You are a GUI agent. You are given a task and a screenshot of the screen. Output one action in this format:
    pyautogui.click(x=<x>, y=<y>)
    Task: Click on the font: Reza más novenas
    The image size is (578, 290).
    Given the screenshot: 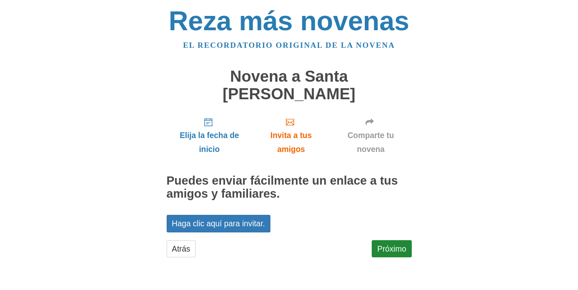 What is the action you would take?
    pyautogui.click(x=289, y=21)
    